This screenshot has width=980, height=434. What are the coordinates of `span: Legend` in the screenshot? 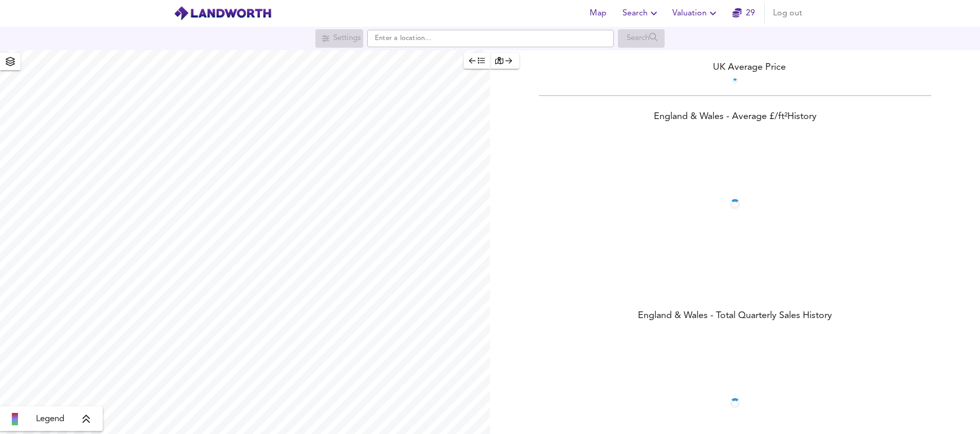 It's located at (50, 419).